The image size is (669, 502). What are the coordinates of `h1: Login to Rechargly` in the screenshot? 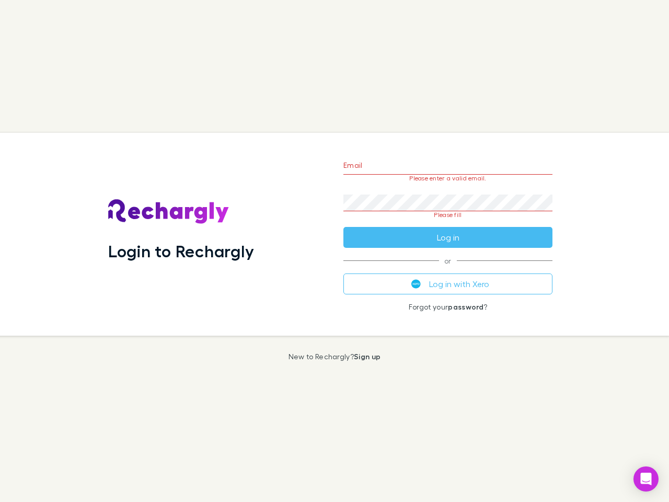 It's located at (181, 251).